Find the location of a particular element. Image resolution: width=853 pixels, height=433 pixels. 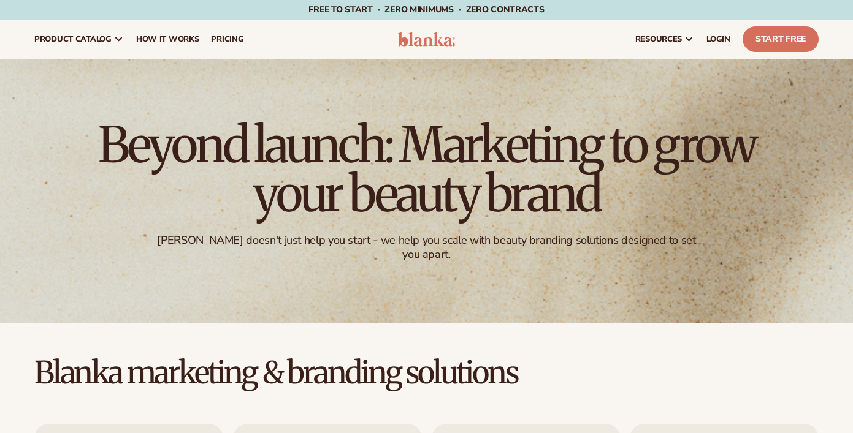

span: How It Works is located at coordinates (167, 39).